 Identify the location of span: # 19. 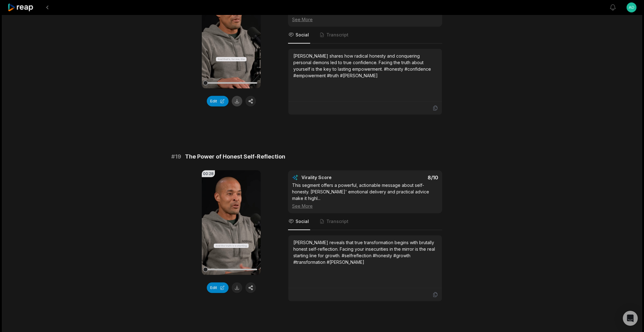
(176, 157).